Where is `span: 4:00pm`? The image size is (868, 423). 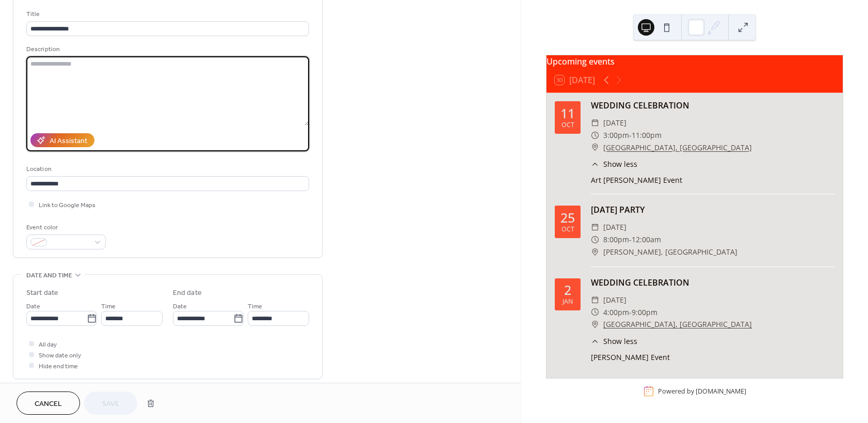 span: 4:00pm is located at coordinates (616, 313).